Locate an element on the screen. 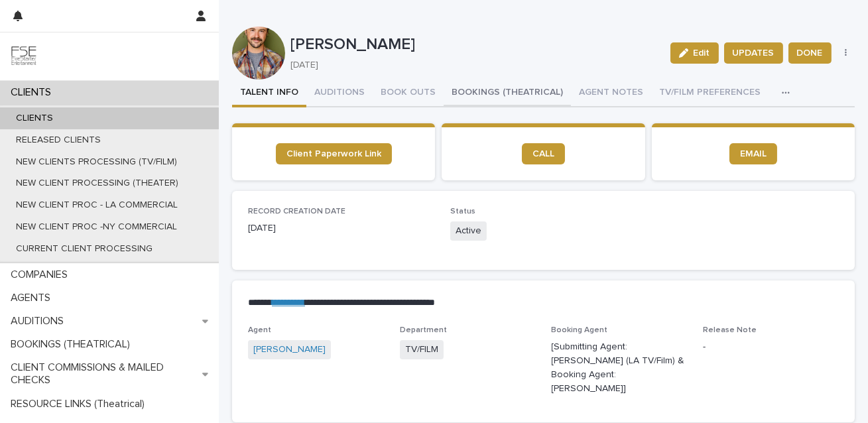  button: UPDATES is located at coordinates (753, 53).